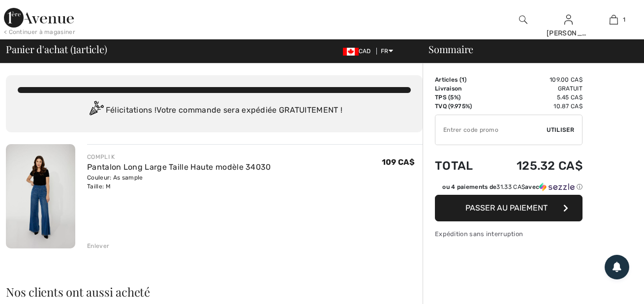 The height and width of the screenshot is (304, 644). What do you see at coordinates (511, 186) in the screenshot?
I see `span: 31.33 CA$` at bounding box center [511, 186].